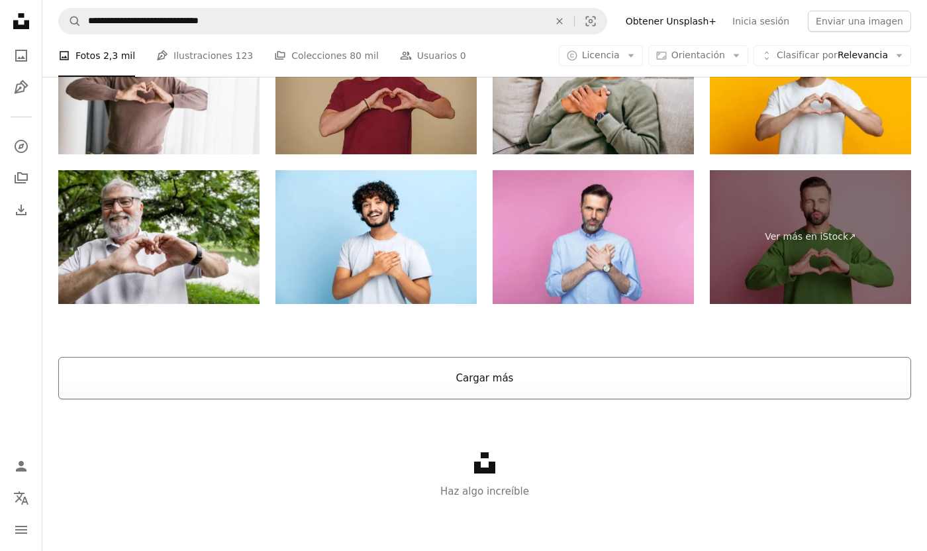 The height and width of the screenshot is (551, 927). I want to click on button: Búsqueda visual, so click(590, 21).